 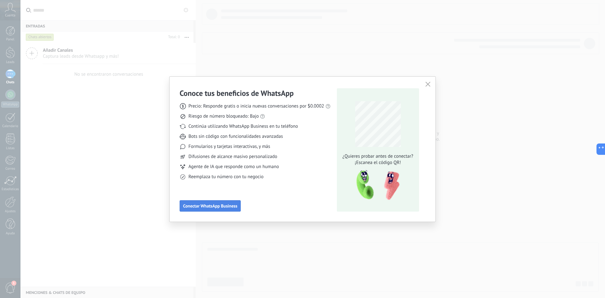 I want to click on span: Precio: Responde gratis o inicia nuevas conversaciones por $0.0002, so click(x=256, y=106).